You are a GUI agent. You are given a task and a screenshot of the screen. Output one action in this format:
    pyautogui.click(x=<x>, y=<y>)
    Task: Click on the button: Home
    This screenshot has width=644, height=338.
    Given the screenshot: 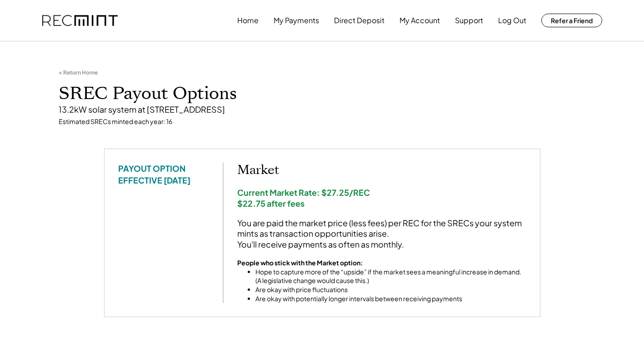 What is the action you would take?
    pyautogui.click(x=248, y=20)
    